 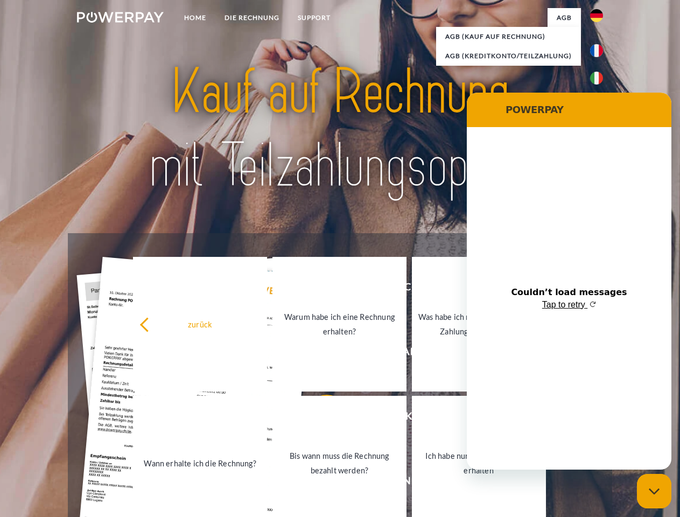 What do you see at coordinates (340, 129) in the screenshot?
I see `img: title-powerpay_de.svg` at bounding box center [340, 129].